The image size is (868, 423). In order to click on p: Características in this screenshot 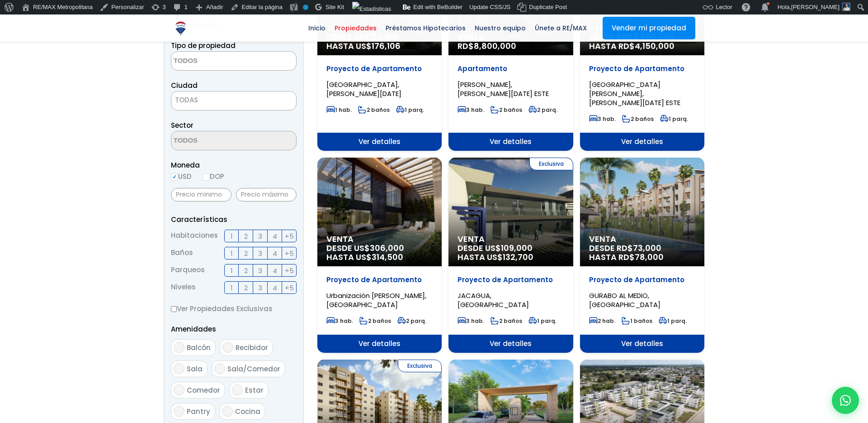, I will do `click(234, 219)`.